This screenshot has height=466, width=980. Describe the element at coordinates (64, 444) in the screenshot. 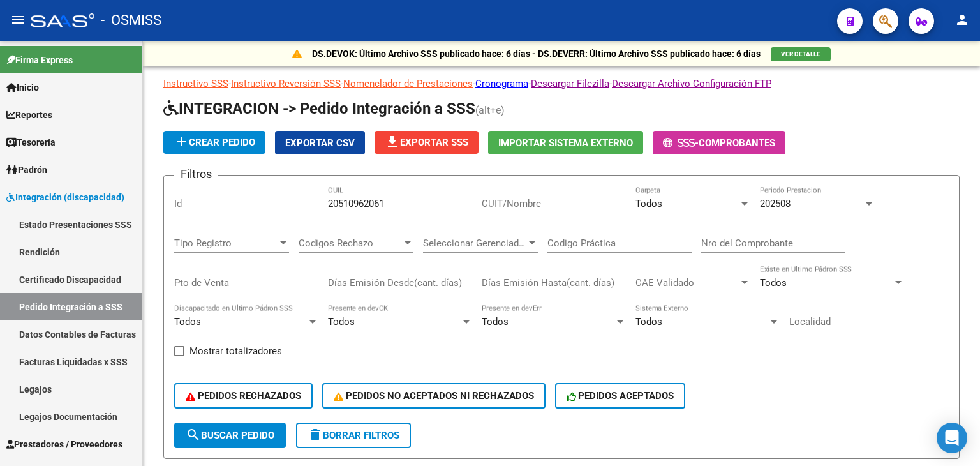

I see `span: Prestadores / Proveedores` at that location.